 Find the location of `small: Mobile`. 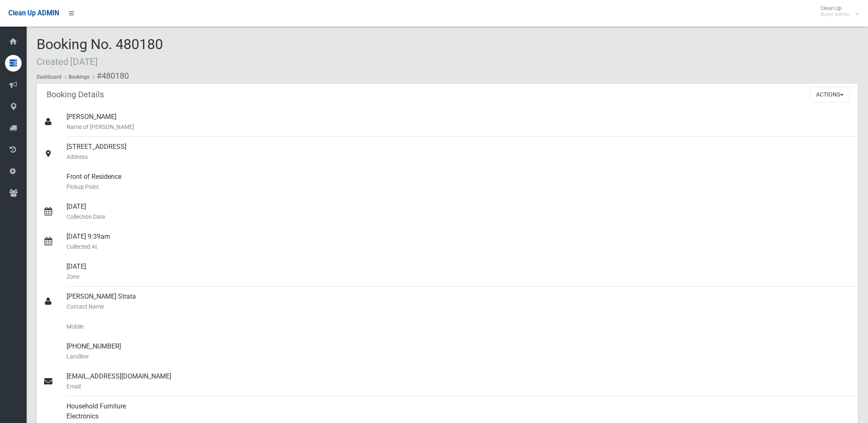

small: Mobile is located at coordinates (459, 327).